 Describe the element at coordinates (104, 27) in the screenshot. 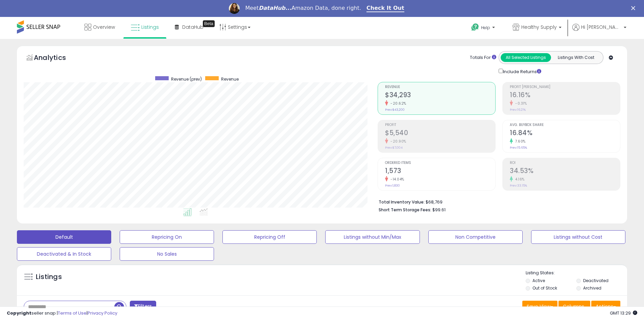

I see `span: Overview` at that location.